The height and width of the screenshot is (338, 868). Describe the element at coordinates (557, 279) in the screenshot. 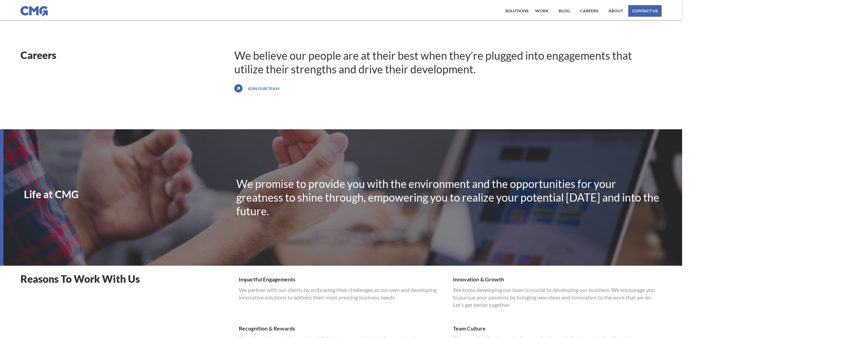

I see `h1: Innovation & Growth` at that location.